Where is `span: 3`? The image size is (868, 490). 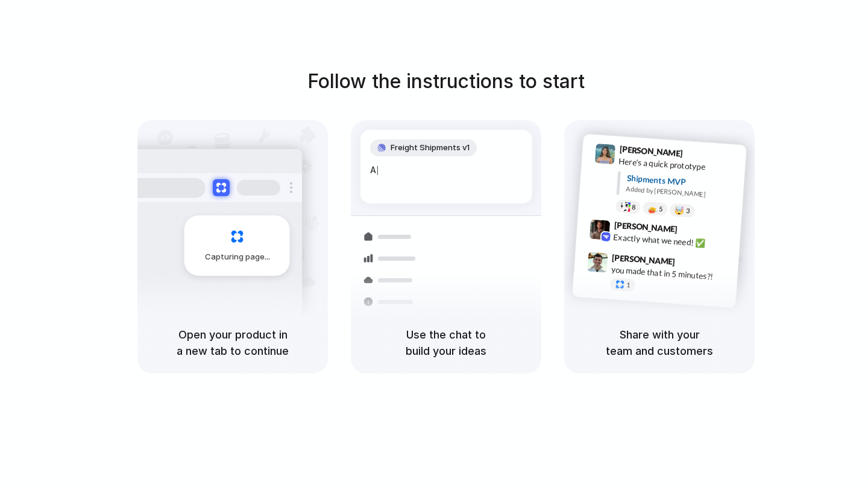 span: 3 is located at coordinates (688, 210).